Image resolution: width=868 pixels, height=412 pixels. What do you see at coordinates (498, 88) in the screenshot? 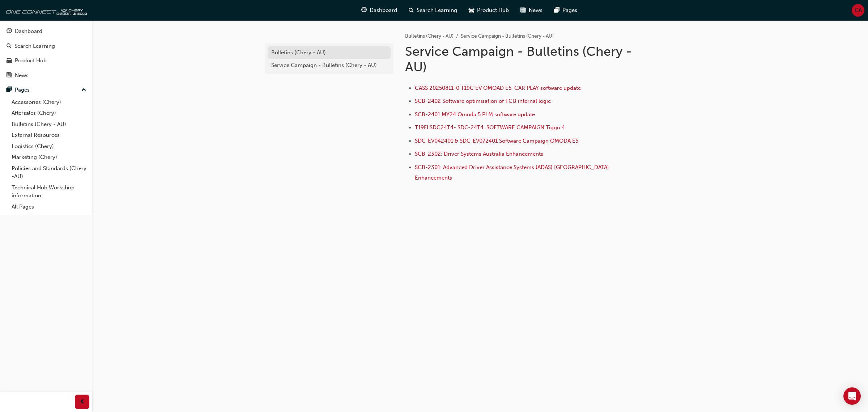
I see `a: CASS 20250811-0 T19C EV OMOAD E5 CAR PLAY software update` at bounding box center [498, 88].